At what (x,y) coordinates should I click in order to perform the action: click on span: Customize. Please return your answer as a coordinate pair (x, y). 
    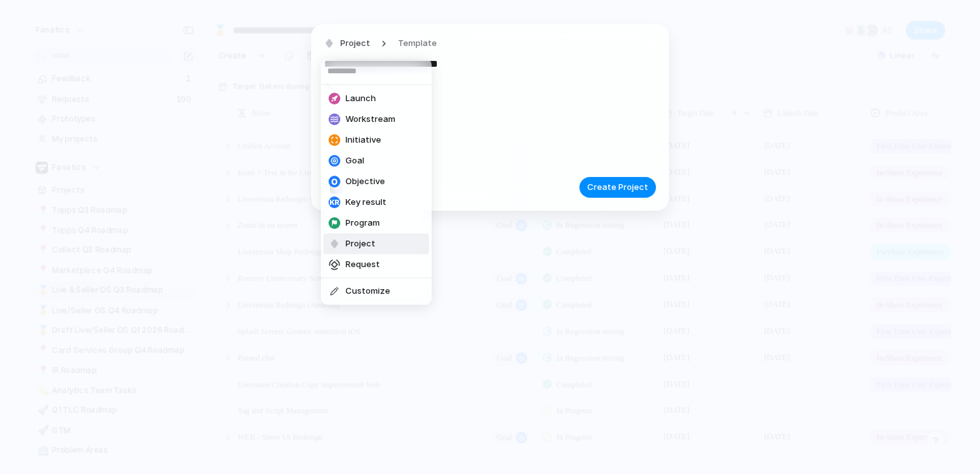
    Looking at the image, I should click on (367, 291).